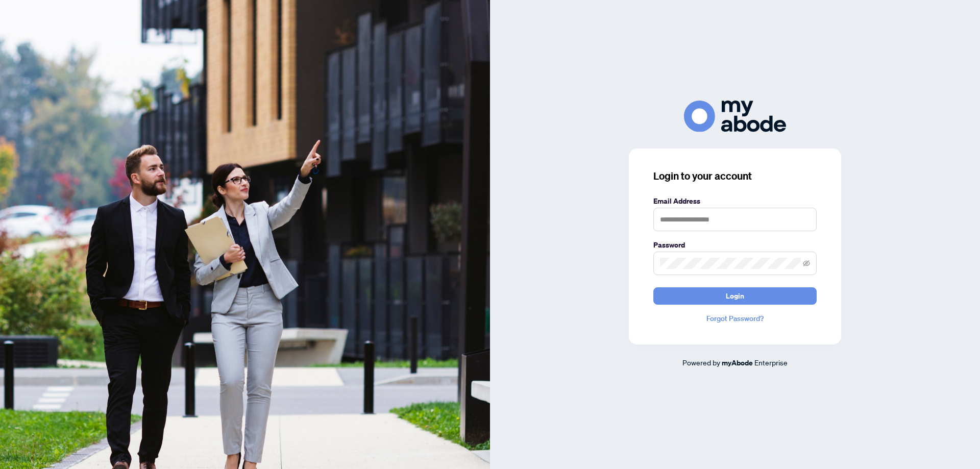  Describe the element at coordinates (701, 362) in the screenshot. I see `span: Powered by` at that location.